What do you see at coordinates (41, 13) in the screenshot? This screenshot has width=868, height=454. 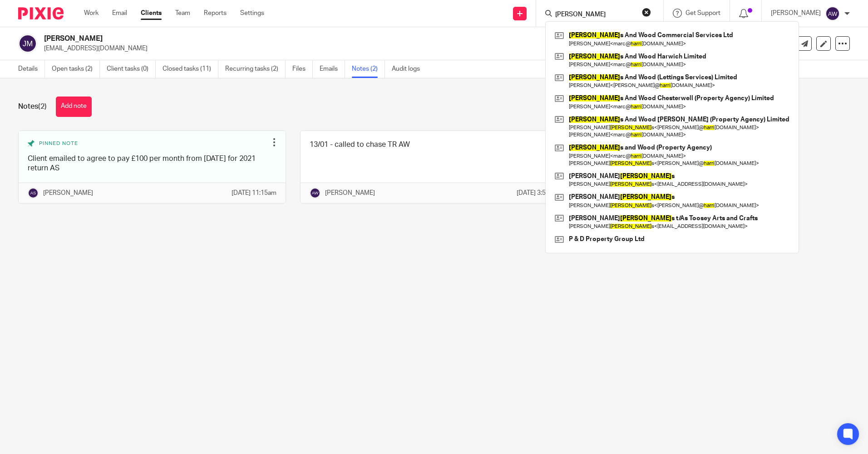 I see `img: Pixie` at bounding box center [41, 13].